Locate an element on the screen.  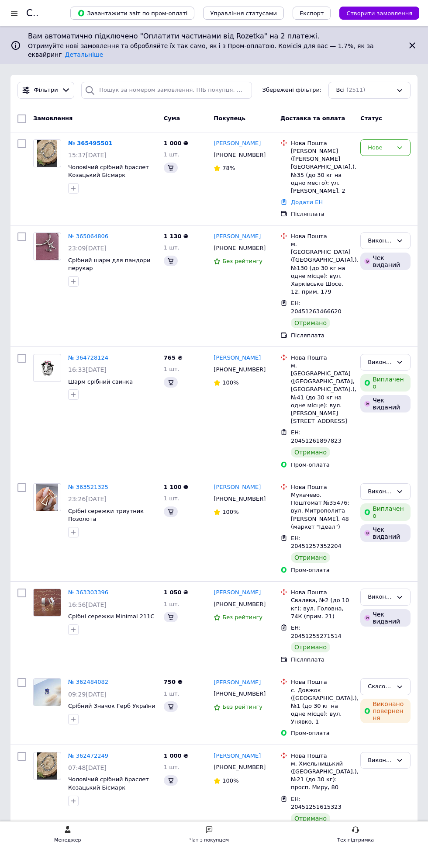
a: Детальніше is located at coordinates (84, 55).